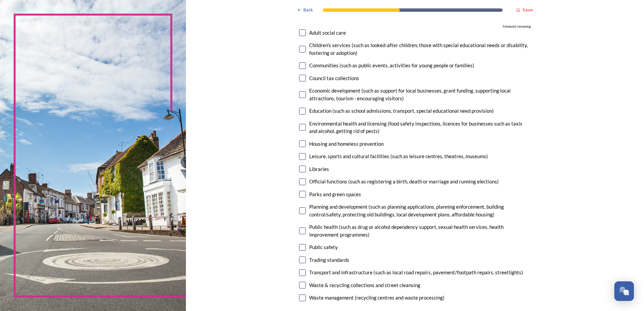  Describe the element at coordinates (404, 181) in the screenshot. I see `div: Official functions (such as registering a birth, death or marriage and running elections)` at that location.